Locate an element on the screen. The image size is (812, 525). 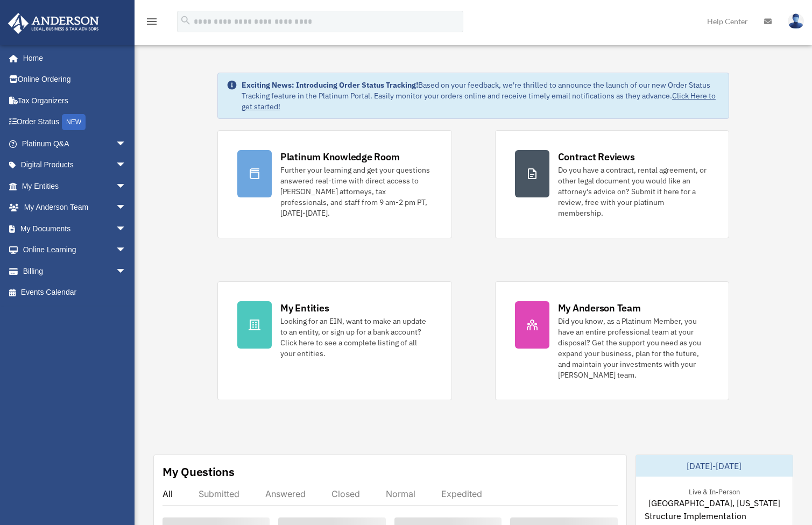
a: Click Here to get started! is located at coordinates (478, 101).